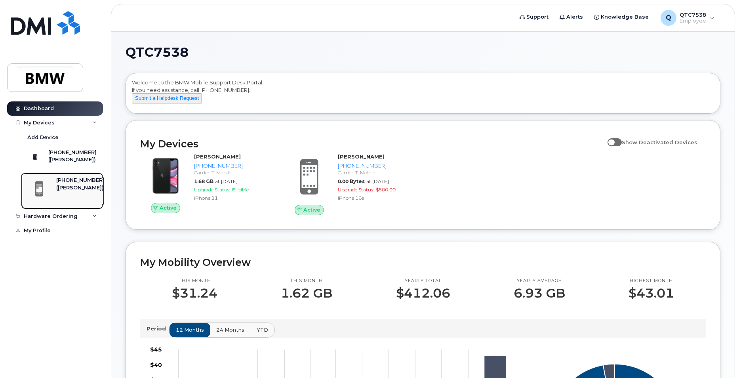 The height and width of the screenshot is (378, 739). I want to click on button: Submit a Helpdesk Request, so click(167, 98).